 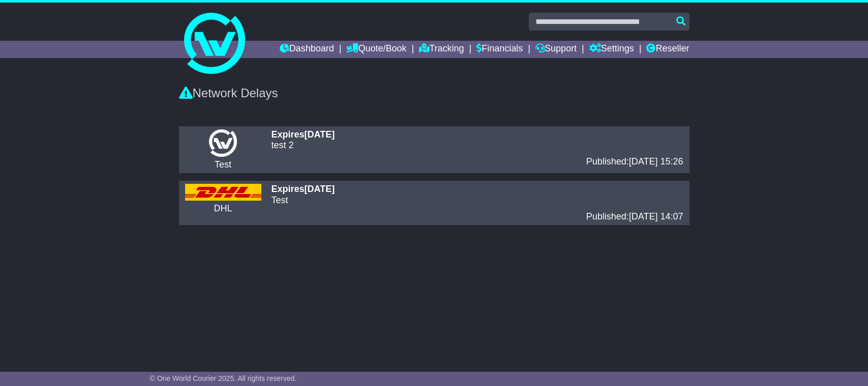 I want to click on div: Test, so click(x=224, y=165).